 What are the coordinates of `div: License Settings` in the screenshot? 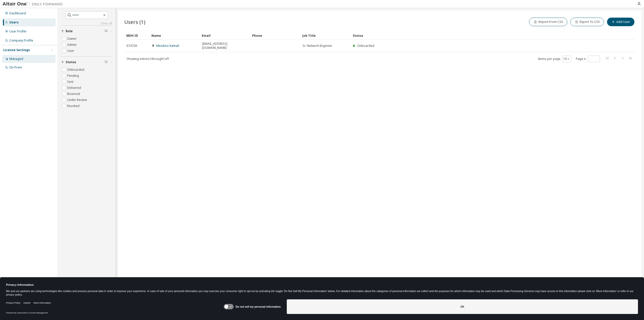 It's located at (17, 50).